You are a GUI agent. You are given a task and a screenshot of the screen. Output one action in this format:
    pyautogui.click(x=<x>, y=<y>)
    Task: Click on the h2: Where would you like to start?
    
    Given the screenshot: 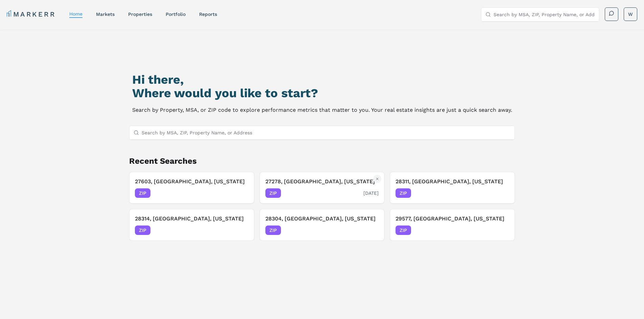 What is the action you would take?
    pyautogui.click(x=322, y=93)
    